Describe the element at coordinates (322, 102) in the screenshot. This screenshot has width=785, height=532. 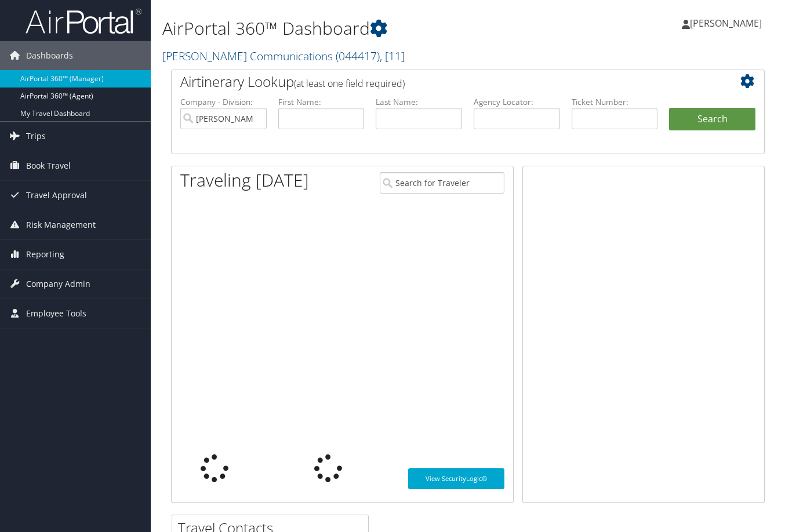
I see `label: First Name:` at that location.